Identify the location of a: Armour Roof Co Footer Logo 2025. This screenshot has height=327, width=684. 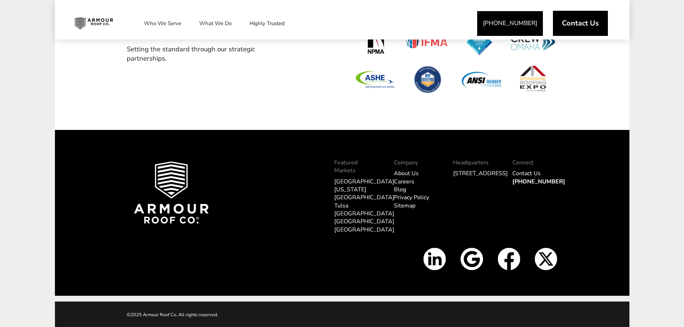
(171, 193).